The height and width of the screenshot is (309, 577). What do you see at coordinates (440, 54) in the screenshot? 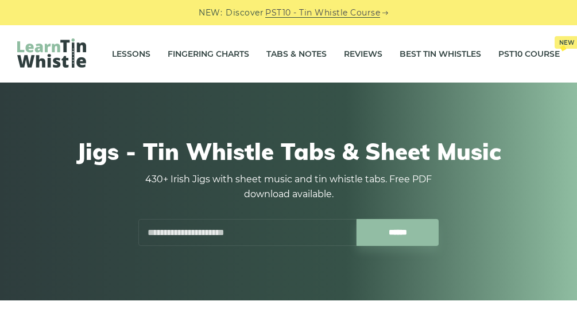
I see `a: Best Tin Whistles` at bounding box center [440, 54].